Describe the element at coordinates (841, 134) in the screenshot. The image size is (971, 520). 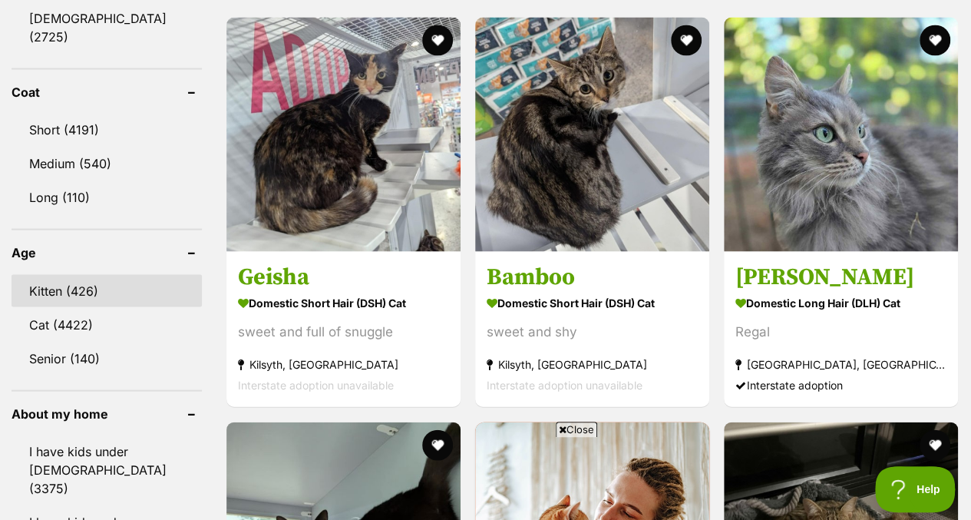
I see `img: Samuel Whiskers - Domestic Long Hair (DLH) Cat` at that location.